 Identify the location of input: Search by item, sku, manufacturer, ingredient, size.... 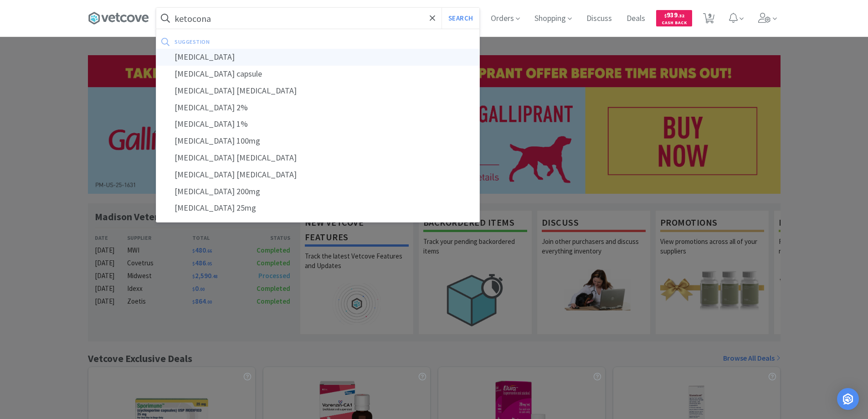
(318, 18).